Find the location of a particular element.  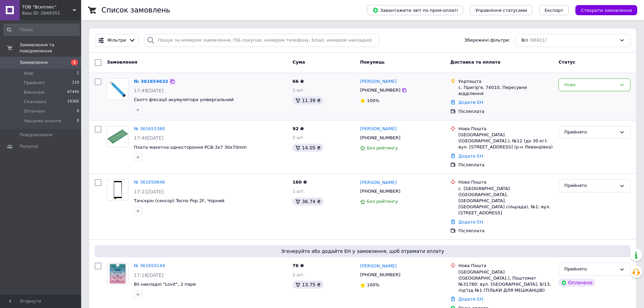

span: Скотч фіксації акумулятора універсальний is located at coordinates (184, 99).